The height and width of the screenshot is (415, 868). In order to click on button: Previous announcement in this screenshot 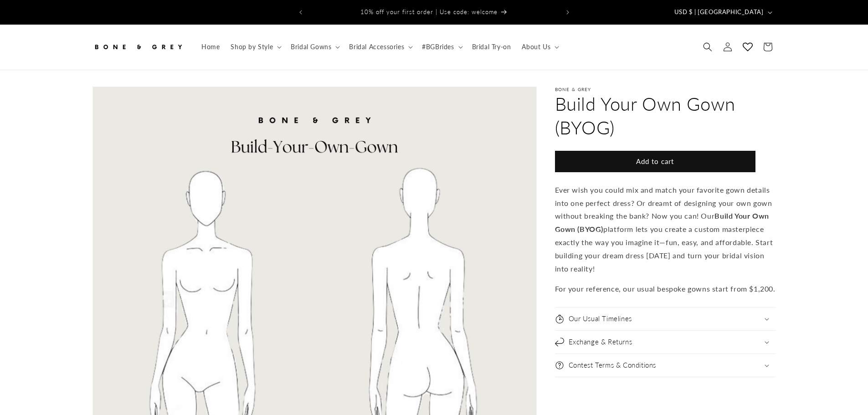, I will do `click(301, 13)`.